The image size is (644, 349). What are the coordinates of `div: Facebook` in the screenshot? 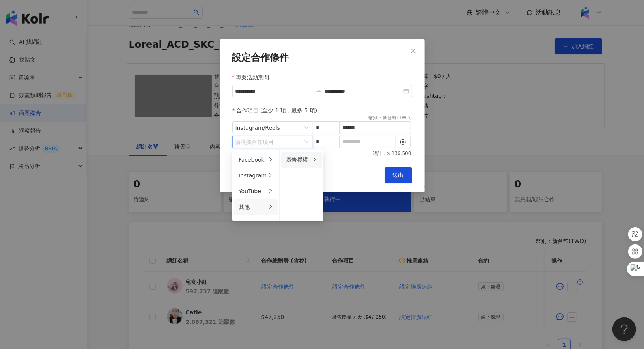 It's located at (252, 160).